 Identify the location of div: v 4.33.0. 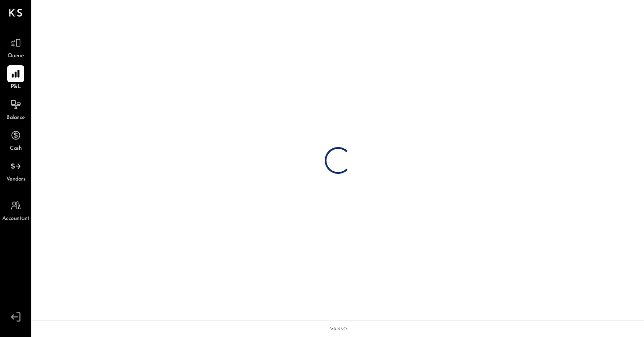
(338, 329).